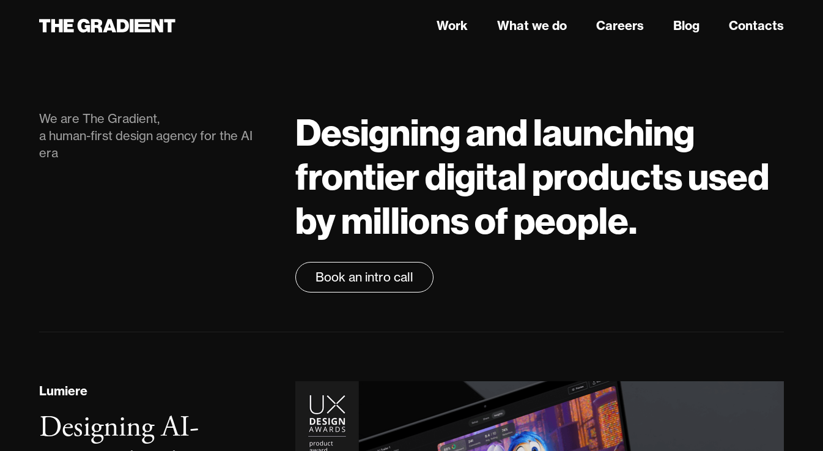 Image resolution: width=823 pixels, height=451 pixels. Describe the element at coordinates (155, 136) in the screenshot. I see `div: We are The Gradient, a human-first design agency for the AI era` at that location.